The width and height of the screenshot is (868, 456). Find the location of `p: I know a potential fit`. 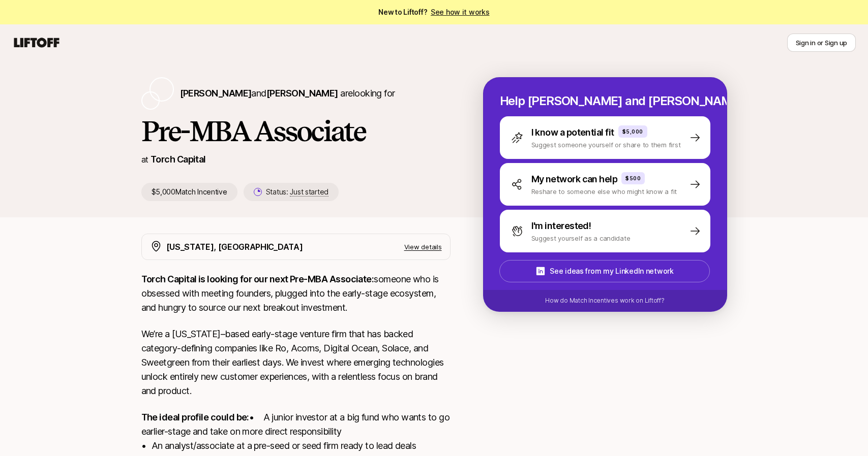

p: I know a potential fit is located at coordinates (573, 132).